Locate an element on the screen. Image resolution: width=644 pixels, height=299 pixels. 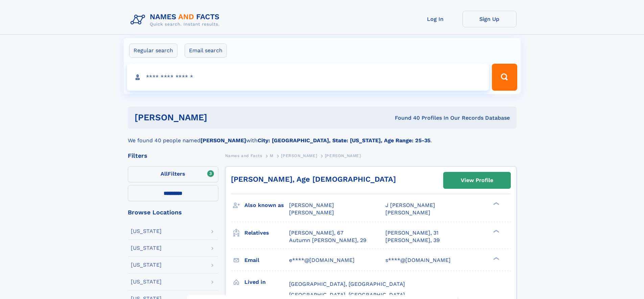
img: Logo Names and Facts is located at coordinates (176, 20).